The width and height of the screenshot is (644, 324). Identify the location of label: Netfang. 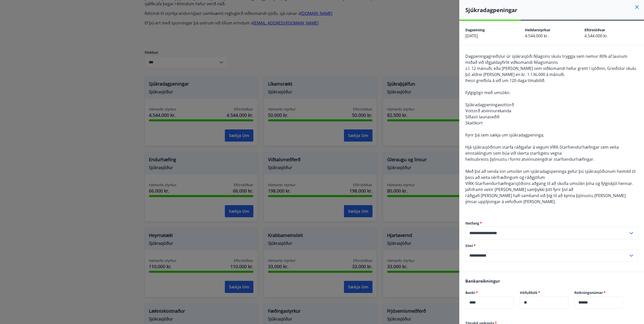
(552, 223).